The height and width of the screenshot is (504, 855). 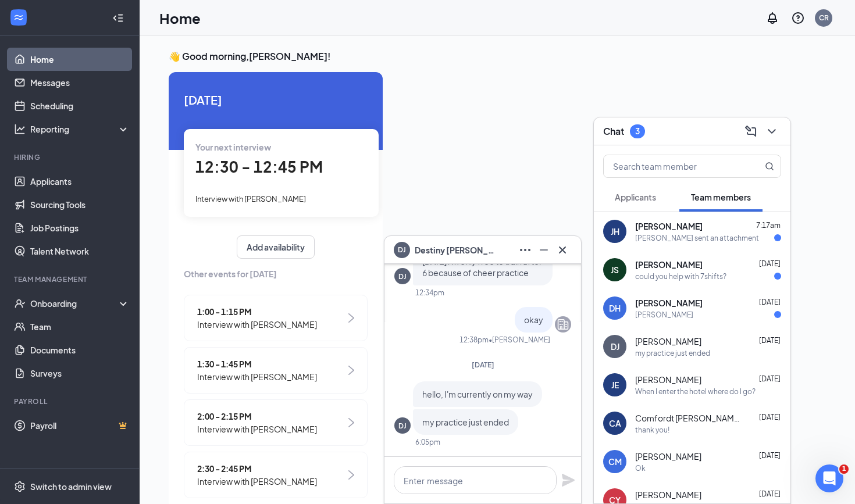 What do you see at coordinates (695, 392) in the screenshot?
I see `div: When I enter the hotel where do I go?` at bounding box center [695, 392].